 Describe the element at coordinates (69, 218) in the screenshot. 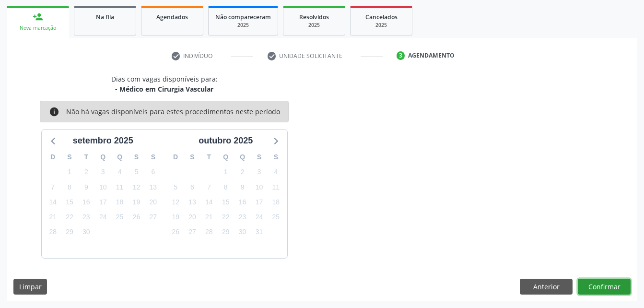

I see `span: segunda-feira, 22 de setembro de 2025` at that location.